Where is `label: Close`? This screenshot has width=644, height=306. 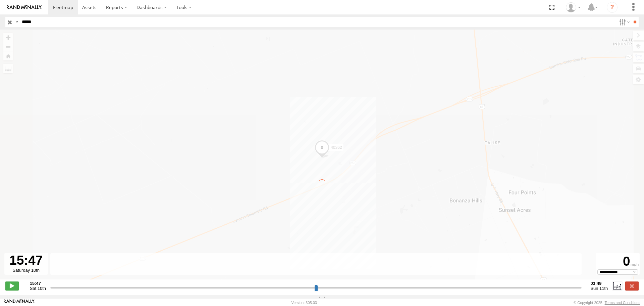
label: Close is located at coordinates (632, 286).